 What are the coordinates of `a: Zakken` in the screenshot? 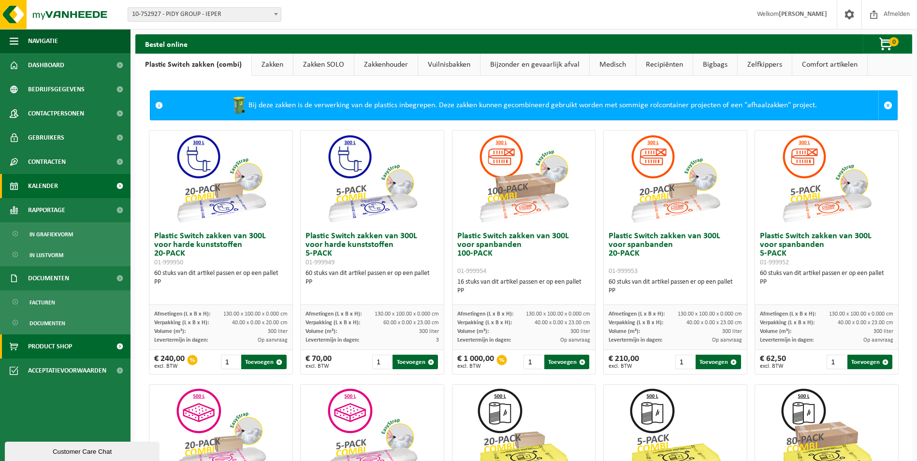 It's located at (272, 65).